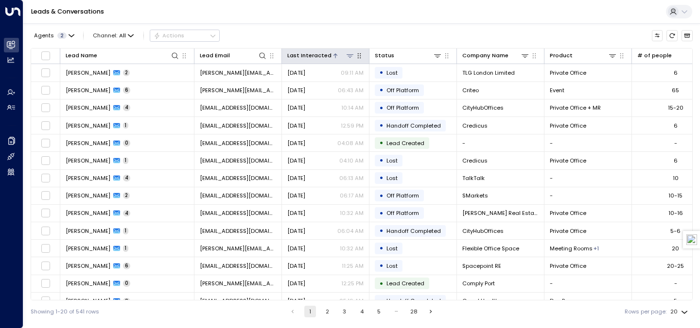 This screenshot has width=700, height=328. Describe the element at coordinates (671, 35) in the screenshot. I see `span: Refresh` at that location.